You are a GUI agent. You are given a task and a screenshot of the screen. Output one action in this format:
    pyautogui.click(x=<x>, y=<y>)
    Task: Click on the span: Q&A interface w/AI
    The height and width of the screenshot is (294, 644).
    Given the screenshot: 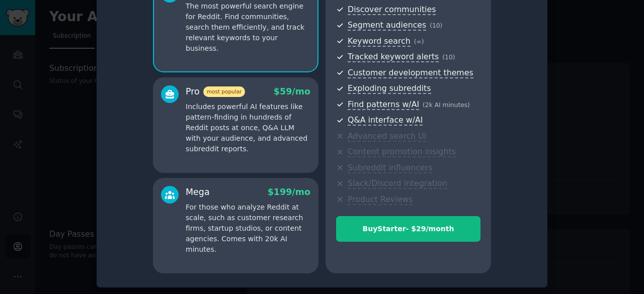 What is the action you would take?
    pyautogui.click(x=384, y=120)
    